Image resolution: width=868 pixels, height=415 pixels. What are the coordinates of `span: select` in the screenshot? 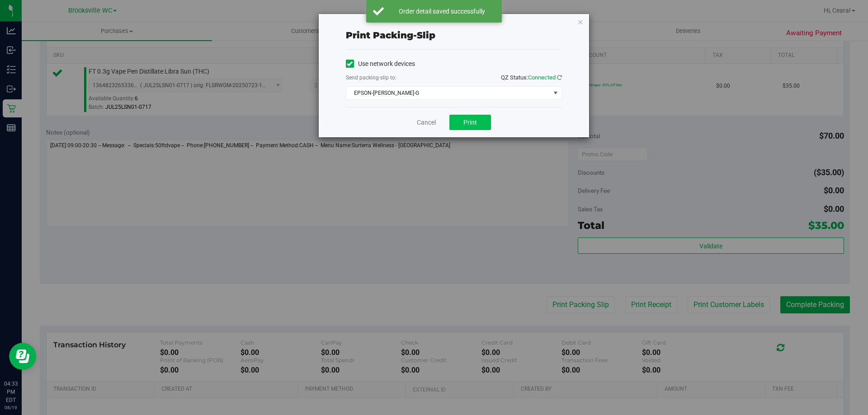 It's located at (555, 93).